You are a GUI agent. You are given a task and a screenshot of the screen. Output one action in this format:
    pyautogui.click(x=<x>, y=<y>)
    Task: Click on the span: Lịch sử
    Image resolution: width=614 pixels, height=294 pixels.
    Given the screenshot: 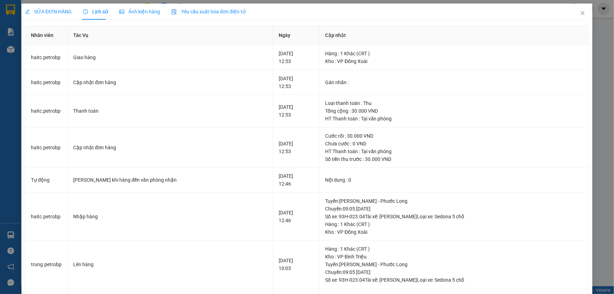 What is the action you would take?
    pyautogui.click(x=95, y=12)
    